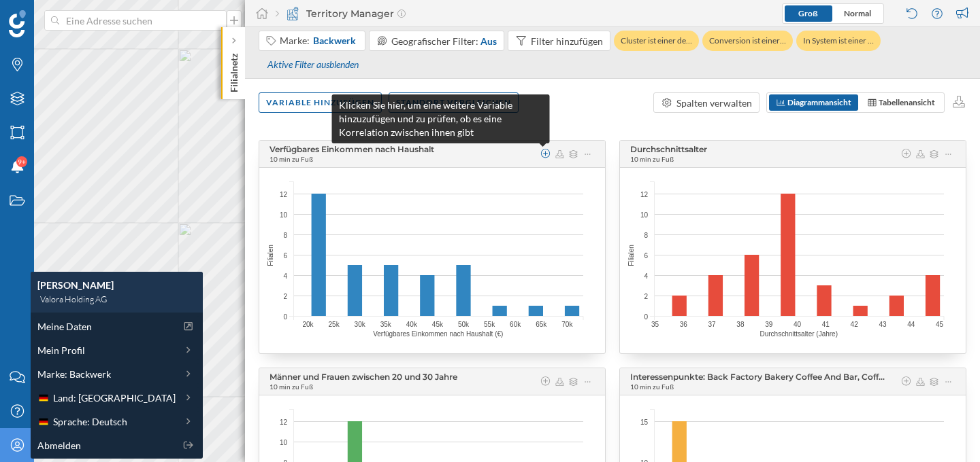 This screenshot has width=980, height=462. Describe the element at coordinates (769, 325) in the screenshot. I see `text: 39` at that location.